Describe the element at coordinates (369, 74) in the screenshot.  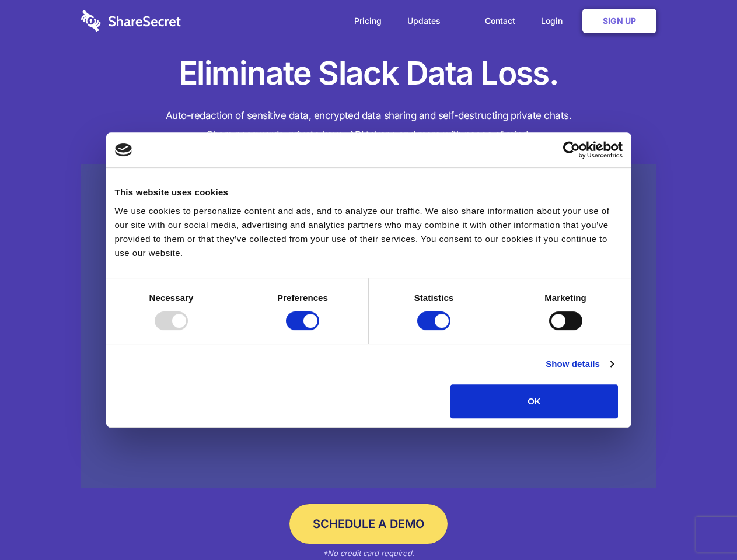
I see `h1: Eliminate Slack Data Loss.` at that location.